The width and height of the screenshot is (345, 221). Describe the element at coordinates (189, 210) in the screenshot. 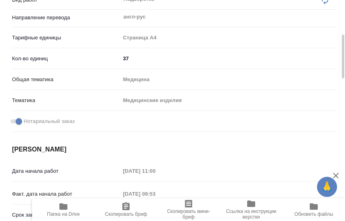

I see `button: Скопировать мини-бриф` at that location.